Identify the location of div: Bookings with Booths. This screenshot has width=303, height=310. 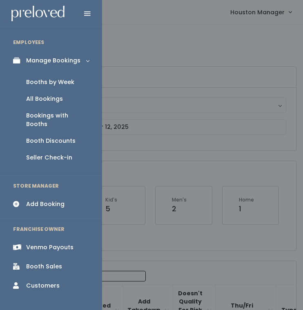
(58, 120).